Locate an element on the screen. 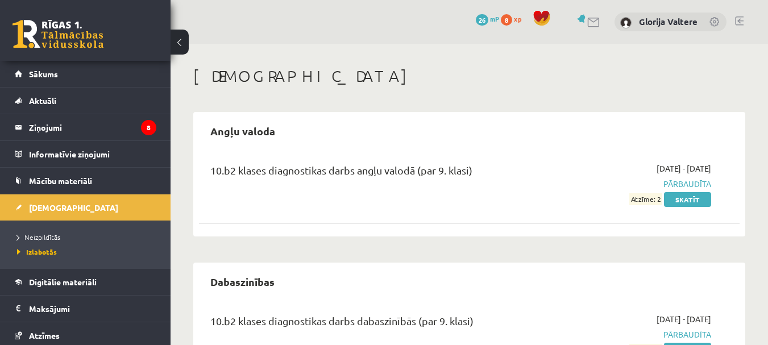  span: 8 is located at coordinates (507, 20).